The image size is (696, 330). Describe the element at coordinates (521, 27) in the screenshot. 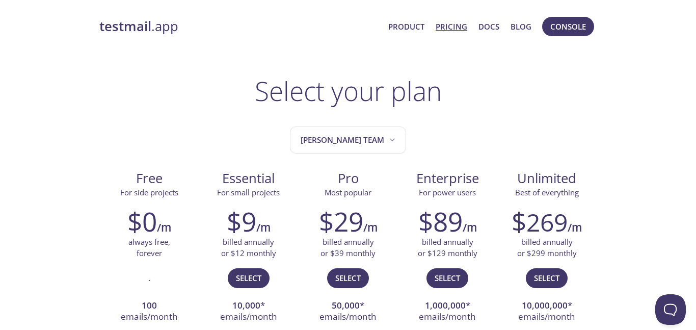

I see `a: Blog` at that location.